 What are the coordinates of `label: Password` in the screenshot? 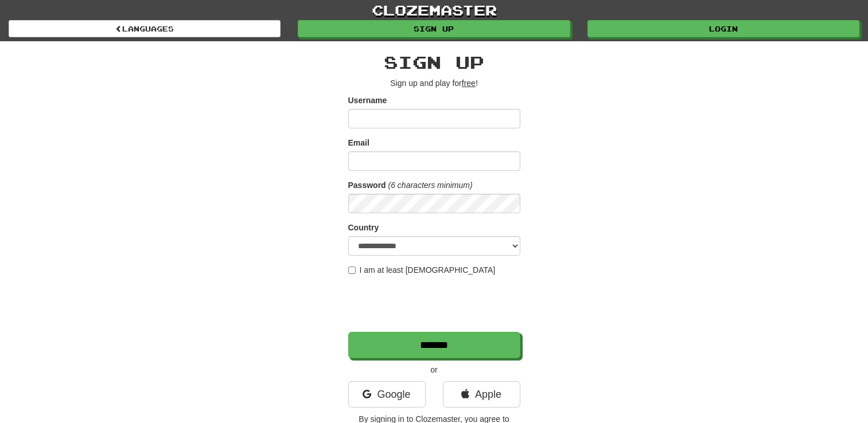 It's located at (367, 186).